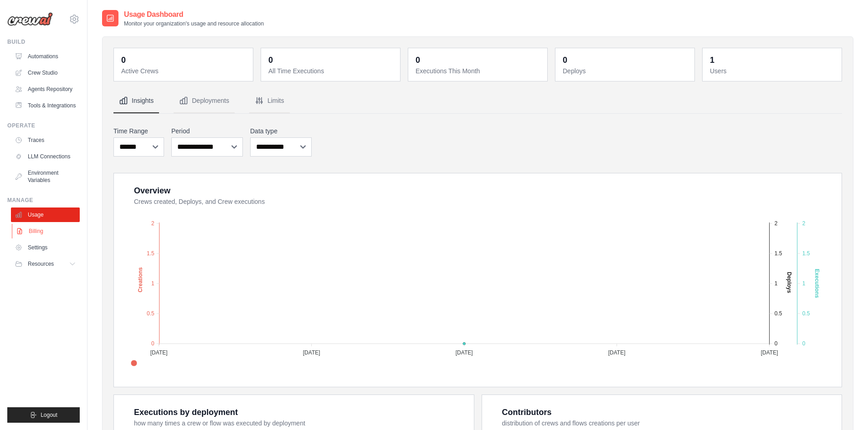 The width and height of the screenshot is (868, 430). Describe the element at coordinates (186, 412) in the screenshot. I see `div: Executions by deployment` at that location.